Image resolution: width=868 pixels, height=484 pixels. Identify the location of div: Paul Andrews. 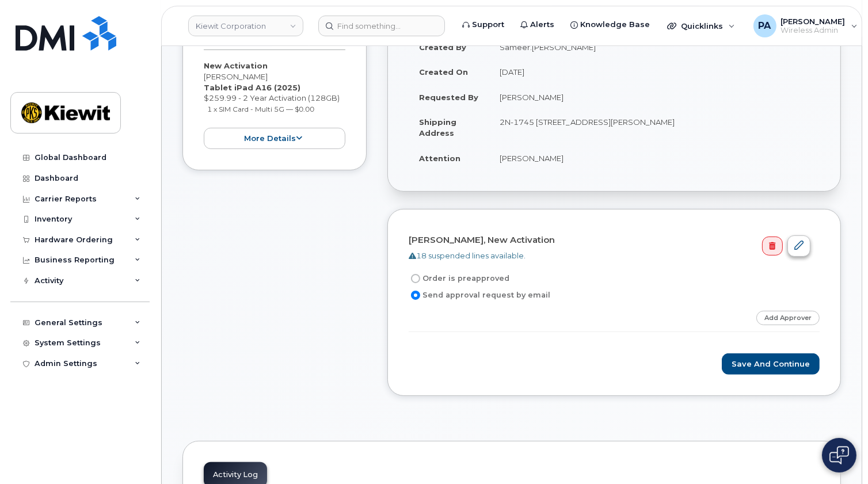
(805, 26).